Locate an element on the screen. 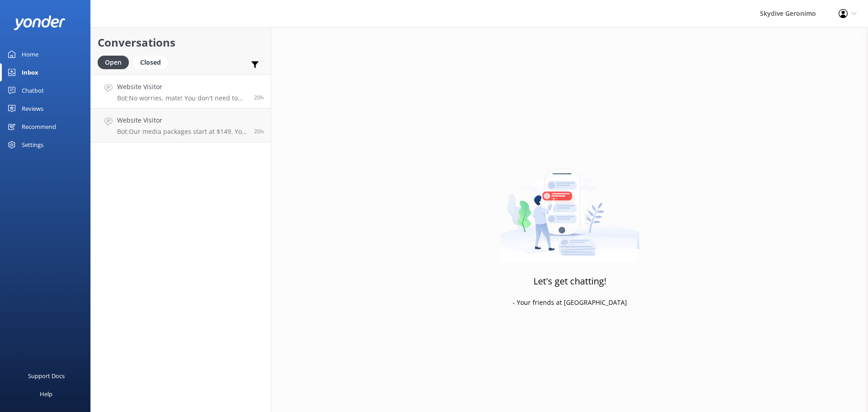  p: Bot: No worries, mate! You don't need to bring your passport or any ID for your skydive with us. ... is located at coordinates (182, 98).